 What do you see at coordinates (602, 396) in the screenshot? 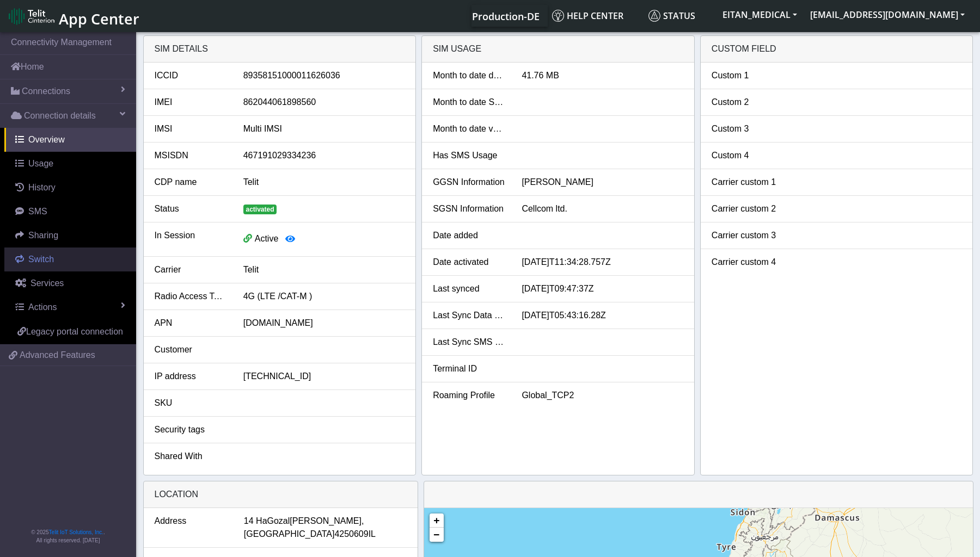
I see `div: Global_TCP2` at bounding box center [602, 396].